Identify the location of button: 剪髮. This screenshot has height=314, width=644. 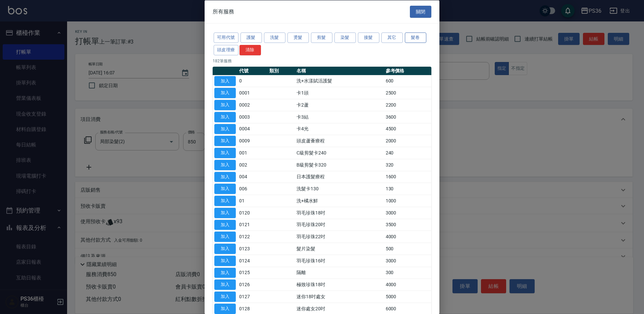
(322, 38).